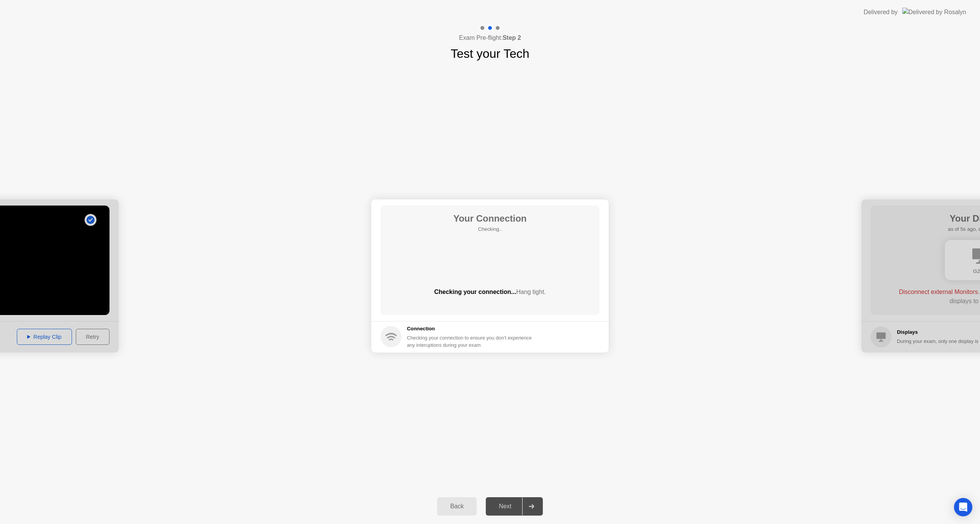 The width and height of the screenshot is (980, 524). Describe the element at coordinates (934, 12) in the screenshot. I see `img: Delivered by Rosalyn` at that location.